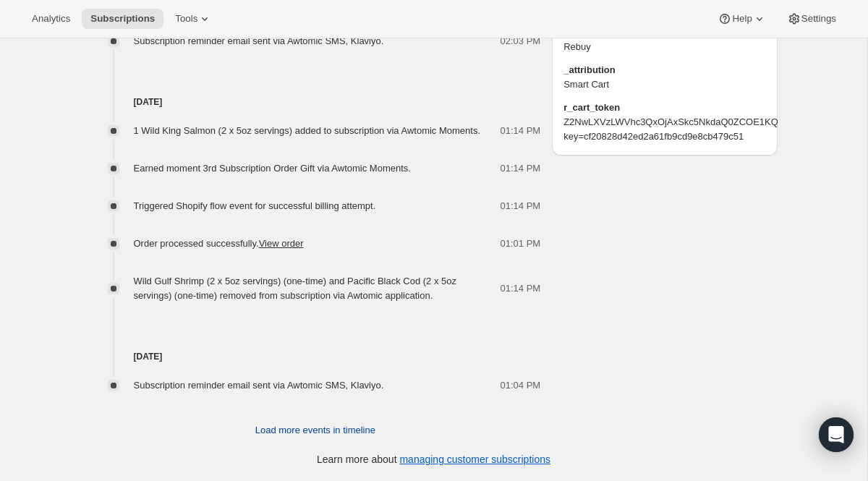 The width and height of the screenshot is (868, 481). I want to click on span: Subscriptions, so click(122, 19).